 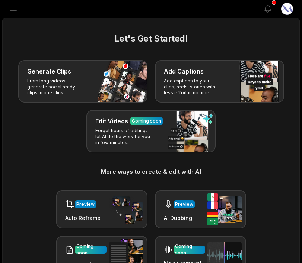 What do you see at coordinates (56, 87) in the screenshot?
I see `p: From long videos generate social ready clips in one click.` at bounding box center [56, 87].